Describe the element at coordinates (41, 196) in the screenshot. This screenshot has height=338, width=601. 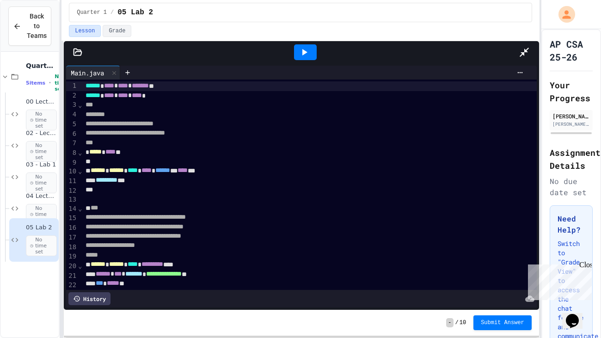
I see `span: 04 Lecture 2 Notes` at that location.